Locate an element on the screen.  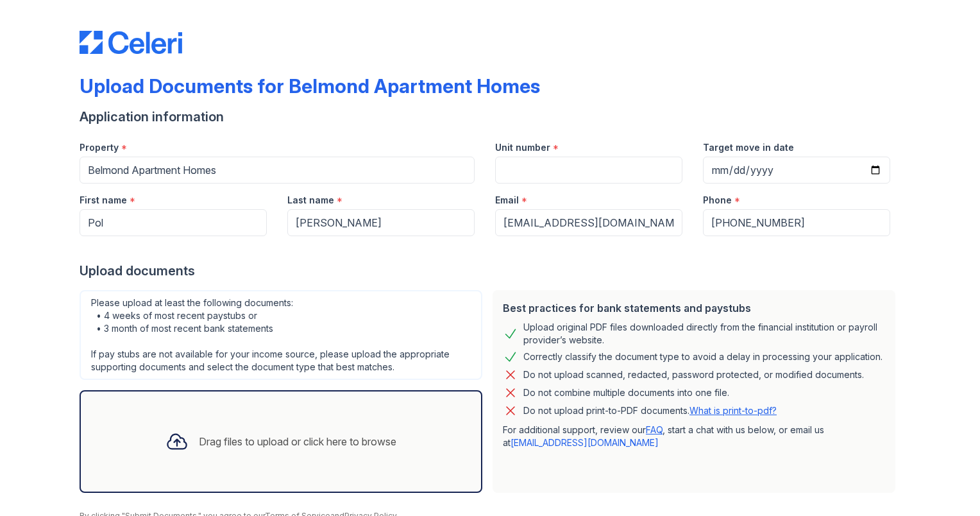
div: Best practices for bank statements and paystubs is located at coordinates (694, 307).